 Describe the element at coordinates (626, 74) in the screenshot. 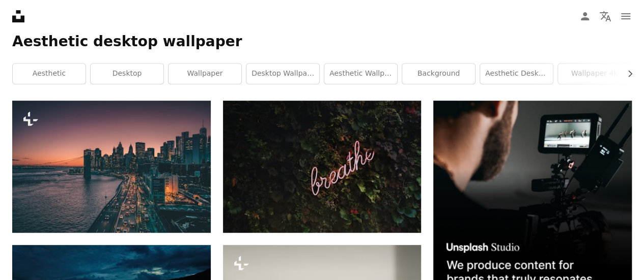

I see `button: scroll list to the right` at that location.